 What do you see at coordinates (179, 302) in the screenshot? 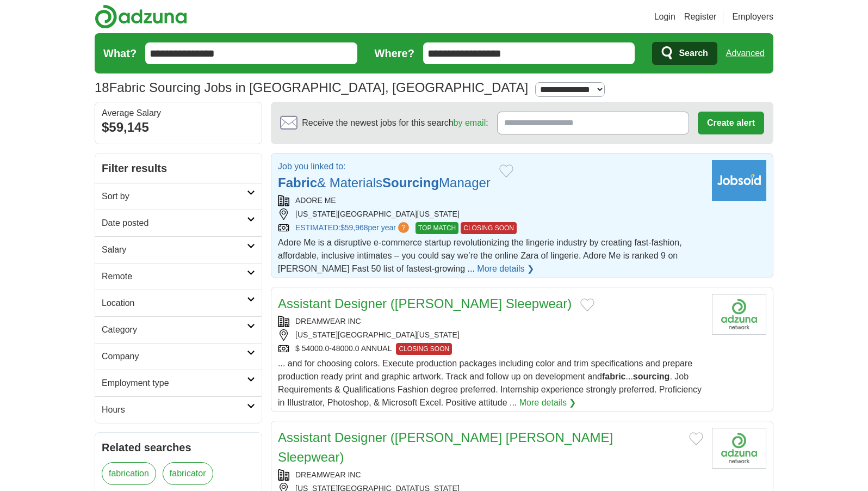
I see `a: Location` at bounding box center [179, 302].